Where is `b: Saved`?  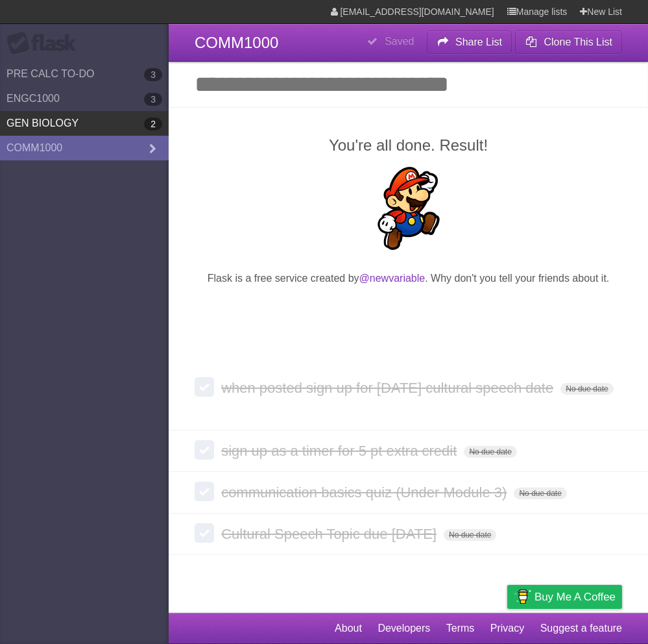
b: Saved is located at coordinates (399, 41).